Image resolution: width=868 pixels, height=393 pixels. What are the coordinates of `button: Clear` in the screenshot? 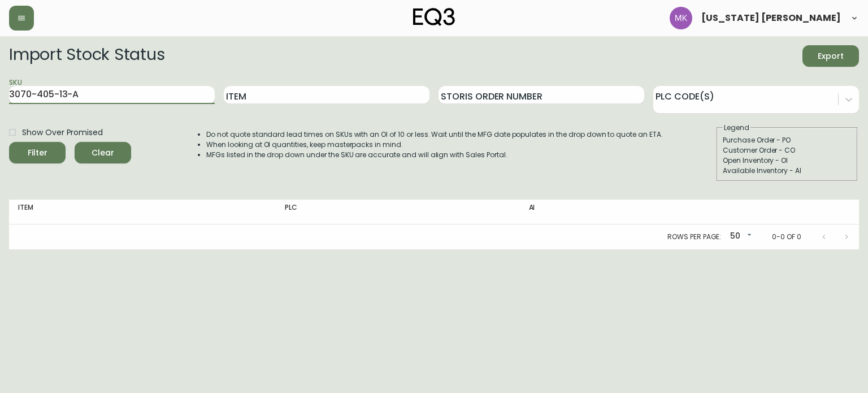 It's located at (103, 153).